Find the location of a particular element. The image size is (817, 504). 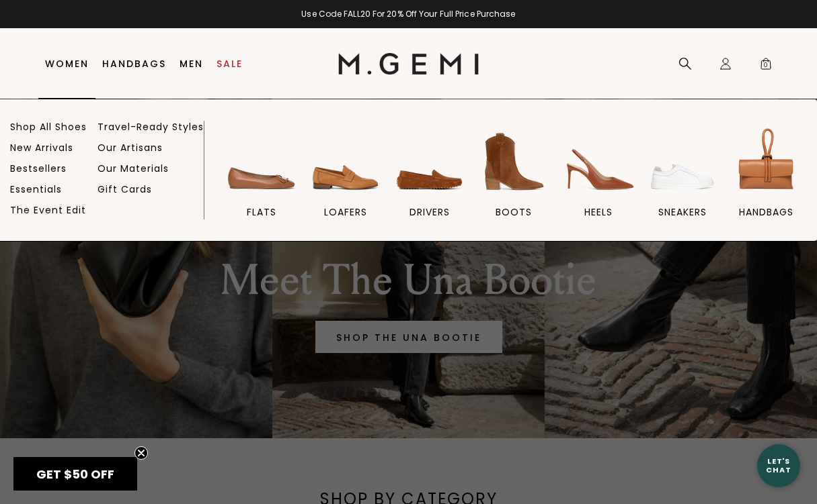

a: Our Artisans is located at coordinates (130, 147).